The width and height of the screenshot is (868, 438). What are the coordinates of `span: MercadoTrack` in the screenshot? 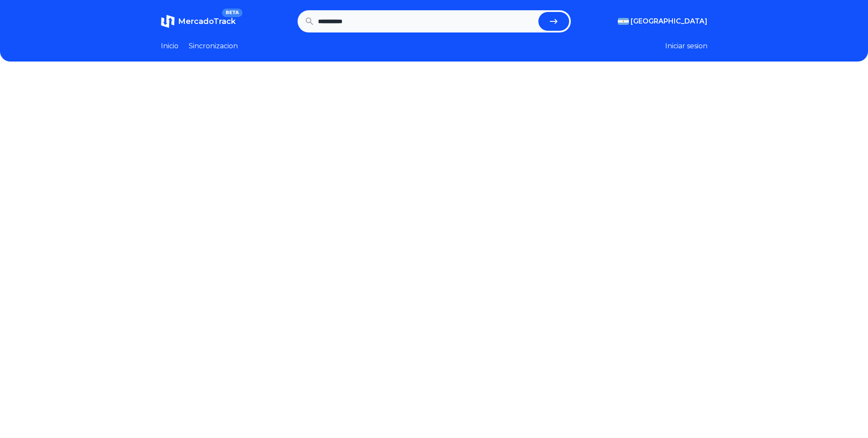 It's located at (207, 21).